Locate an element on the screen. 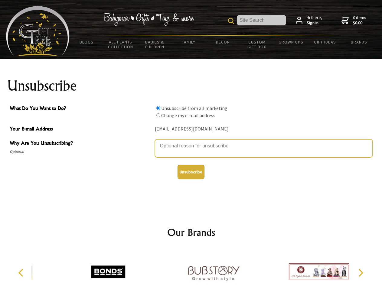 This screenshot has height=290, width=382. span: Hi there, is located at coordinates (314, 20).